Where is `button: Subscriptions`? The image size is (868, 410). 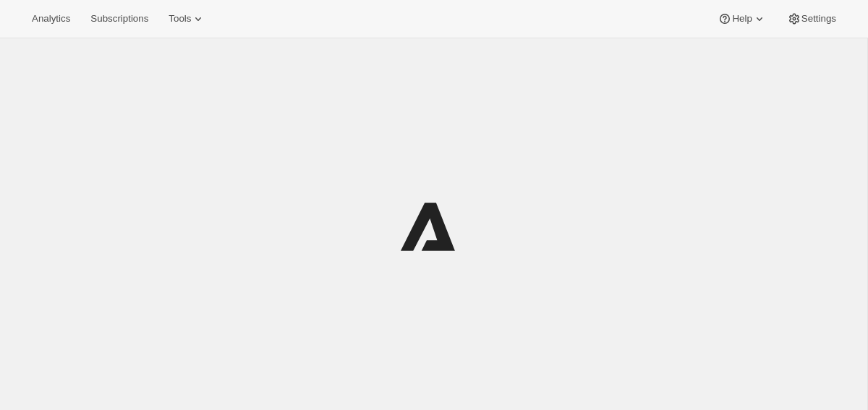 button: Subscriptions is located at coordinates (119, 19).